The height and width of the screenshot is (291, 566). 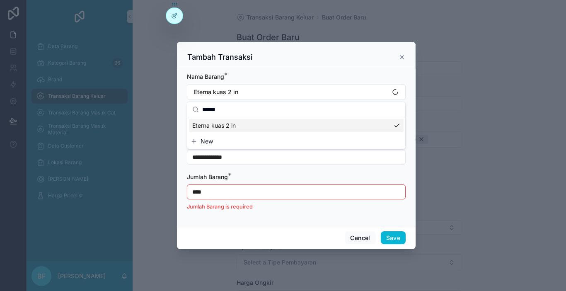 What do you see at coordinates (393, 238) in the screenshot?
I see `button: Save` at bounding box center [393, 238].